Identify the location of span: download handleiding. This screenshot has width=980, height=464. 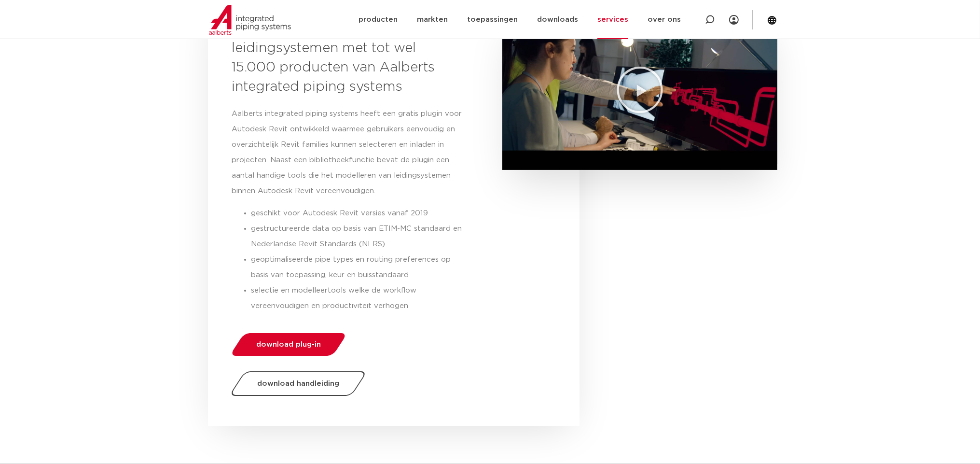
(299, 383).